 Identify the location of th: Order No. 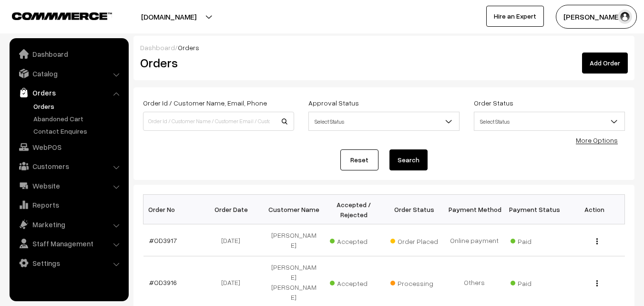
(173, 210).